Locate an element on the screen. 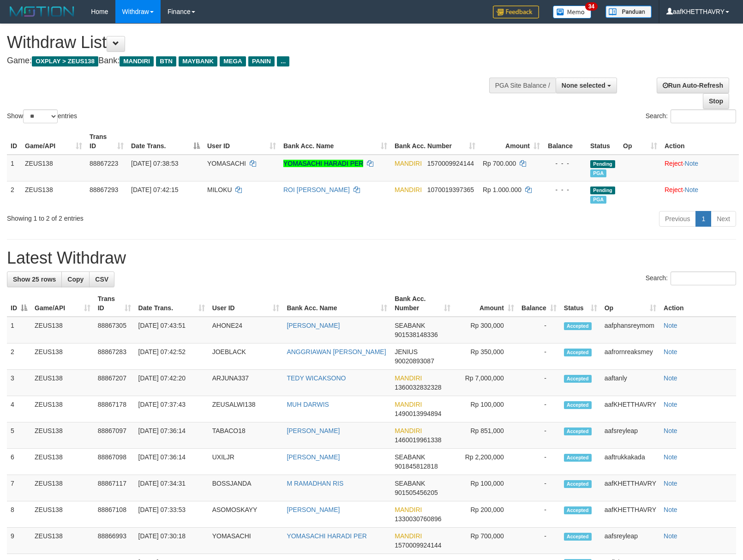 The height and width of the screenshot is (560, 743). span: Rp 1.000.000 is located at coordinates (502, 190).